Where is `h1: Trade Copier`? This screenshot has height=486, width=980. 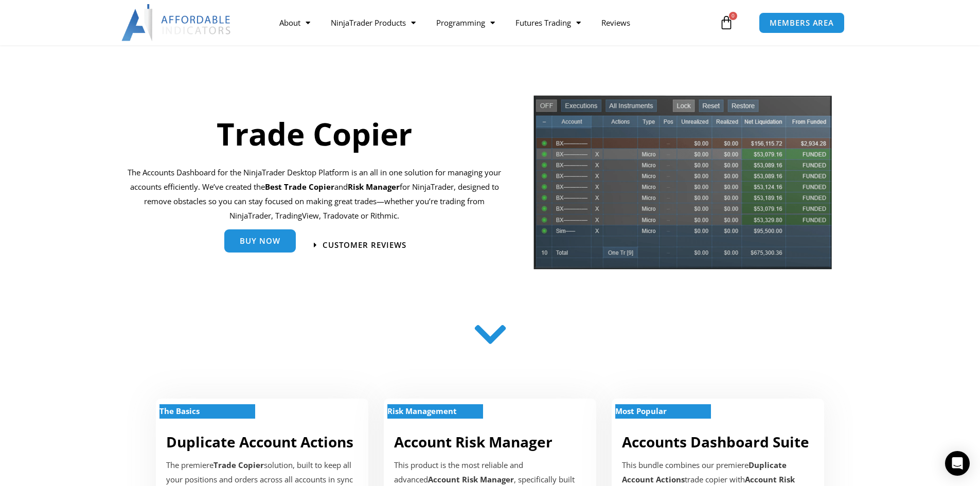 h1: Trade Copier is located at coordinates (314, 134).